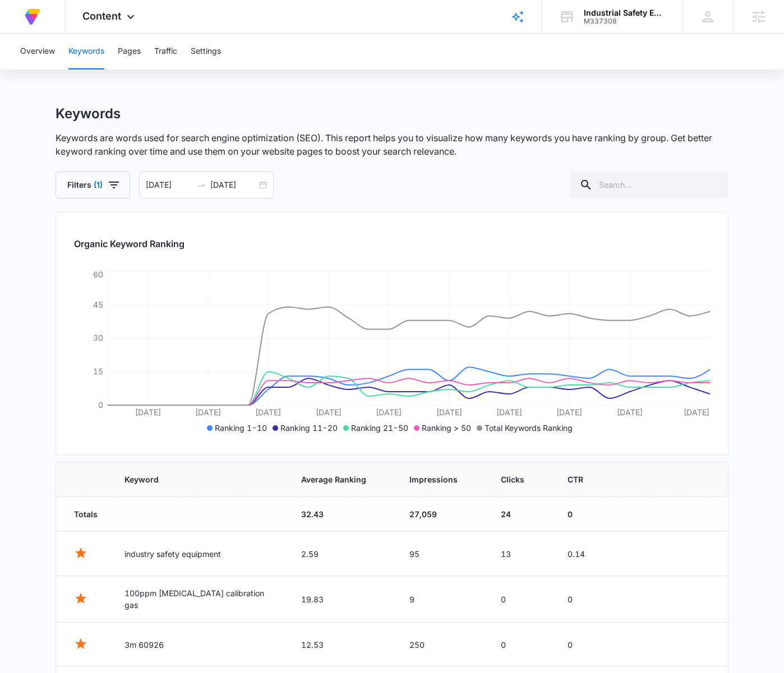 The image size is (784, 673). I want to click on td: 9, so click(441, 599).